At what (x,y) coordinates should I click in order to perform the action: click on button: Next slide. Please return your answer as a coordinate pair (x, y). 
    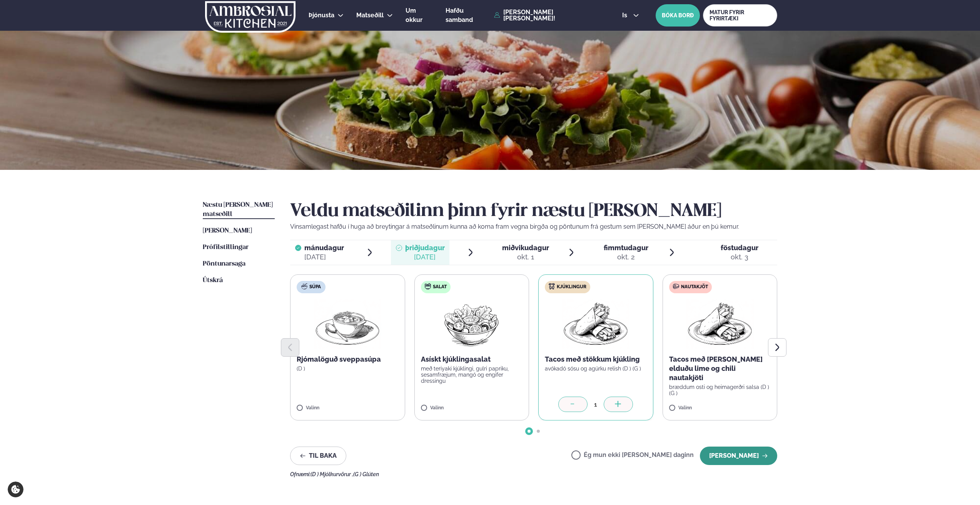
    Looking at the image, I should click on (778, 348).